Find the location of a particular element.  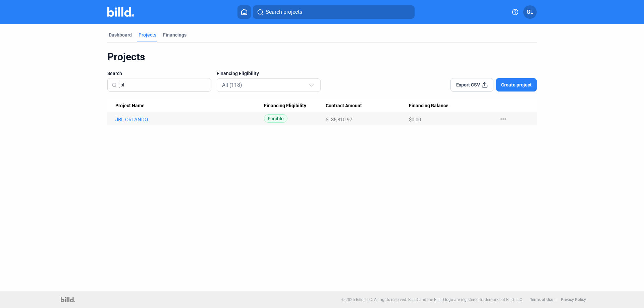

div: Dashboard is located at coordinates (120, 35).